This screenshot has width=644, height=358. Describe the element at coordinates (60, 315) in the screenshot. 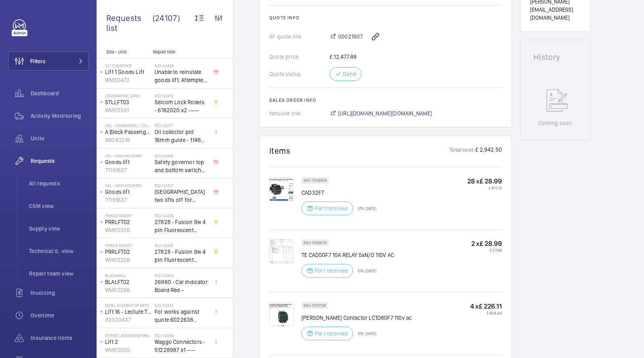

I see `span: Overtime` at that location.